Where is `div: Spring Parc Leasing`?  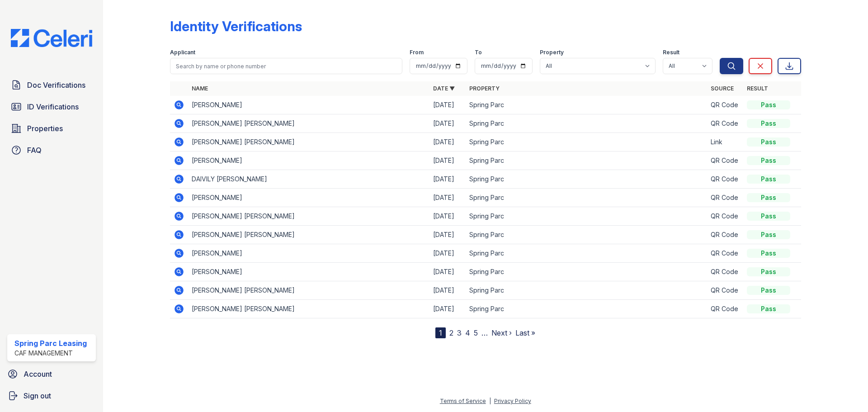
div: Spring Parc Leasing is located at coordinates (51, 344).